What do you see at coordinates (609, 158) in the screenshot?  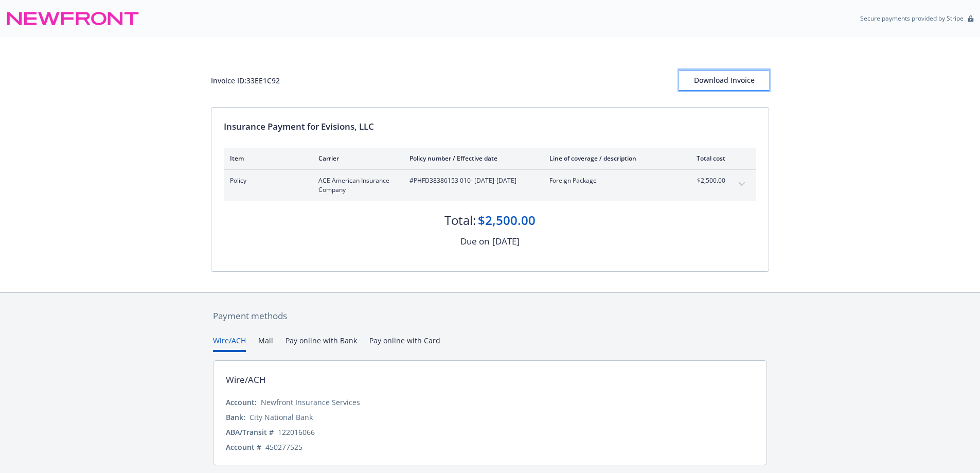 I see `div: Line of coverage / description` at bounding box center [609, 158].